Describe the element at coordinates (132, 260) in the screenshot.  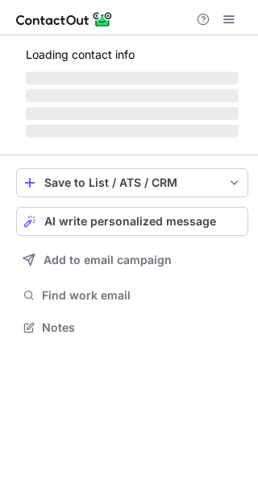
I see `button: Add to email campaign` at that location.